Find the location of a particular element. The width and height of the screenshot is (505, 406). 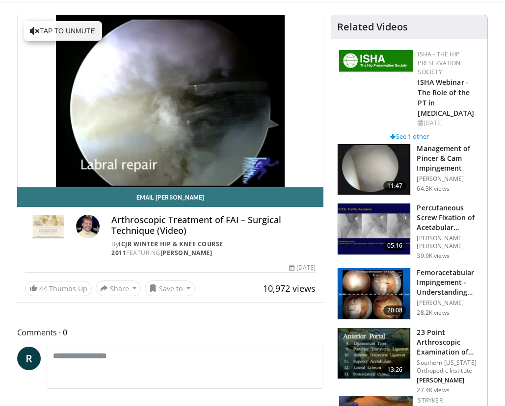

button: Share is located at coordinates (118, 289).